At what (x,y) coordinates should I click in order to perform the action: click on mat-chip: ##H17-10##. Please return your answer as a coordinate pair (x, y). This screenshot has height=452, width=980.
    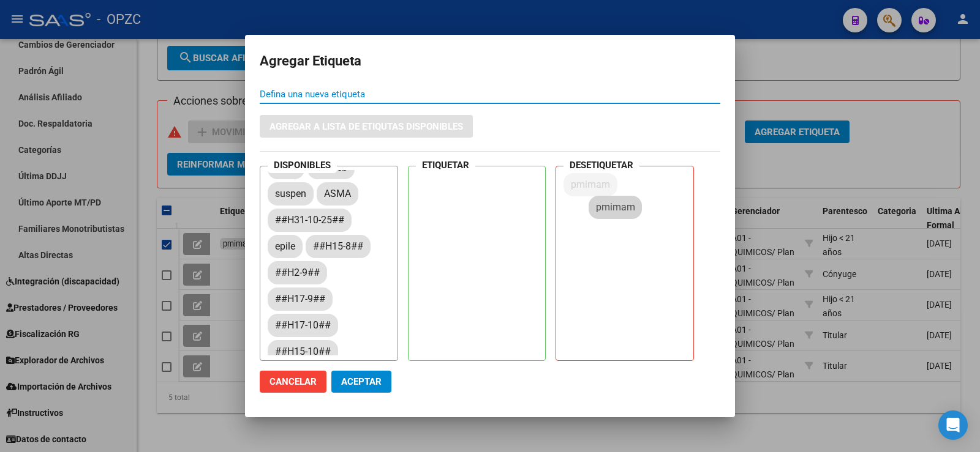
    Looking at the image, I should click on (302, 325).